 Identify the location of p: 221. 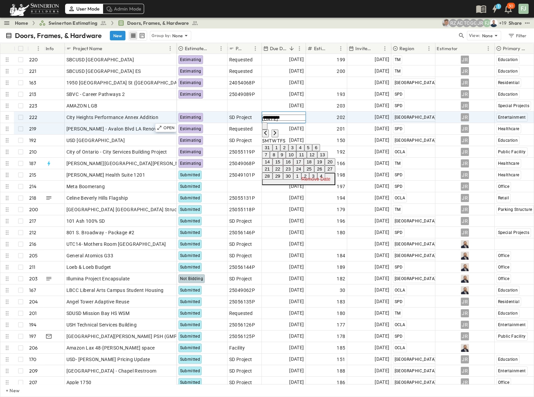
(33, 71).